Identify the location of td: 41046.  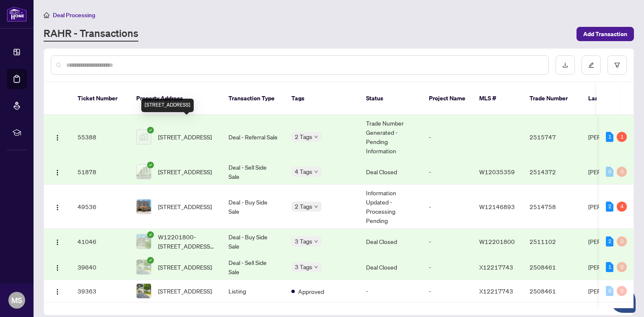
(100, 241).